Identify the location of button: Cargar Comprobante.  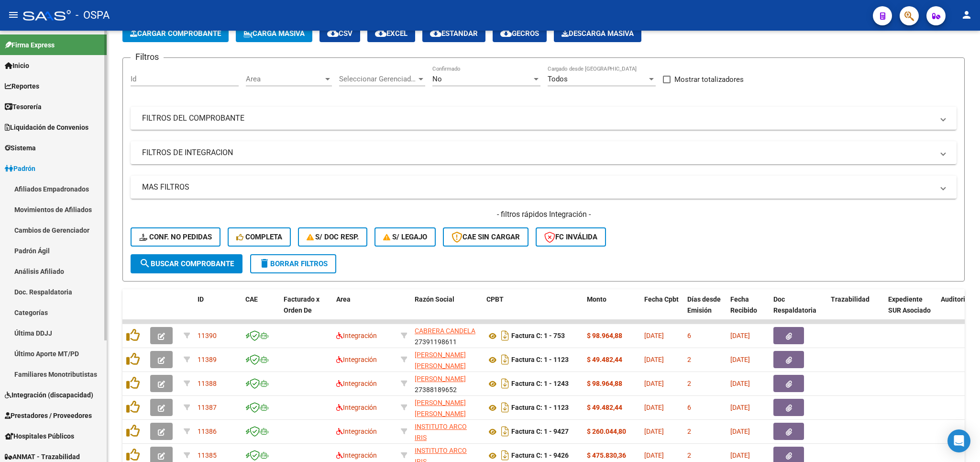
(176, 33).